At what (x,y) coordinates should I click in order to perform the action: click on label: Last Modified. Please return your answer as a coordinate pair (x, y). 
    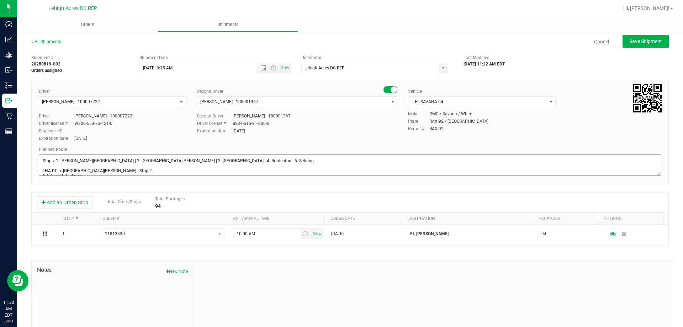
    Looking at the image, I should click on (476, 58).